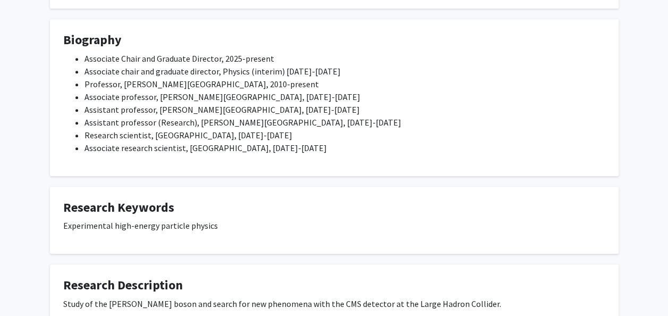 This screenshot has width=668, height=316. What do you see at coordinates (334, 40) in the screenshot?
I see `h4: Biography` at bounding box center [334, 40].